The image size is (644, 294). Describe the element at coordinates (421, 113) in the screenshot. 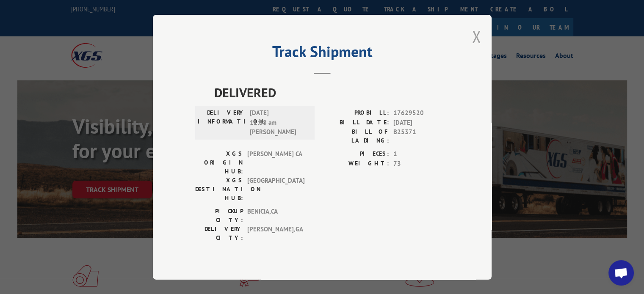

I see `span: 17629520` at that location.